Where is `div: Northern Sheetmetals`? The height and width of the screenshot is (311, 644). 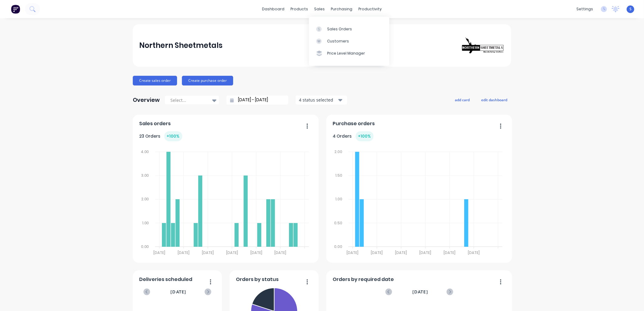
div: Northern Sheetmetals is located at coordinates (181, 45).